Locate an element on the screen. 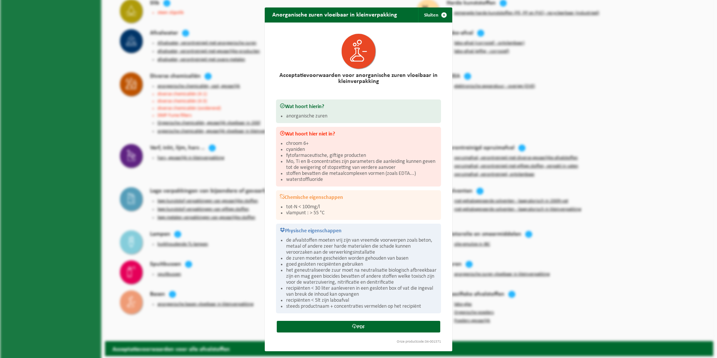 Image resolution: width=717 pixels, height=358 pixels. li: Mo, Ti en B-concentraties zijn parameters die aanleiding kunnen geven tot de weigering of stopzet... is located at coordinates (361, 165).